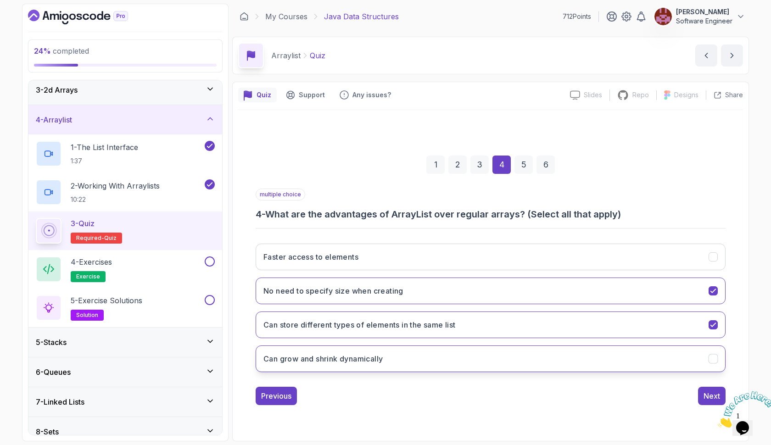  Describe the element at coordinates (56, 90) in the screenshot. I see `h3: 3 - 2d Arrays` at that location.